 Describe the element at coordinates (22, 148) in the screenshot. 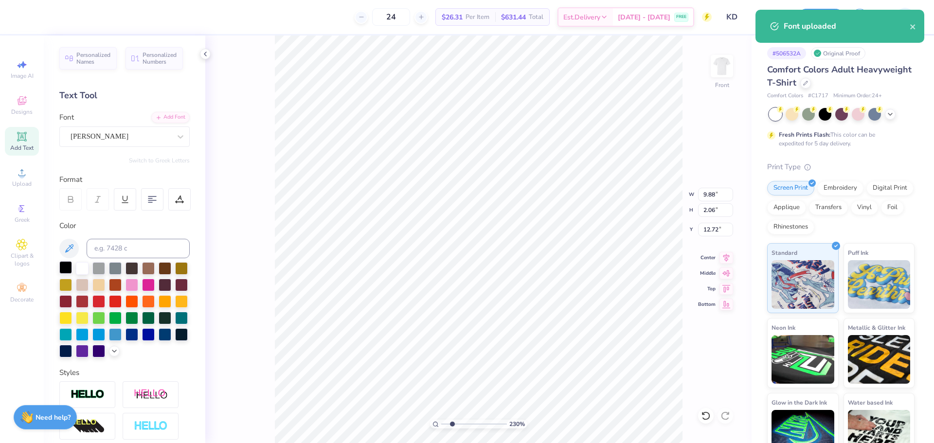

I see `span: Add Text` at that location.